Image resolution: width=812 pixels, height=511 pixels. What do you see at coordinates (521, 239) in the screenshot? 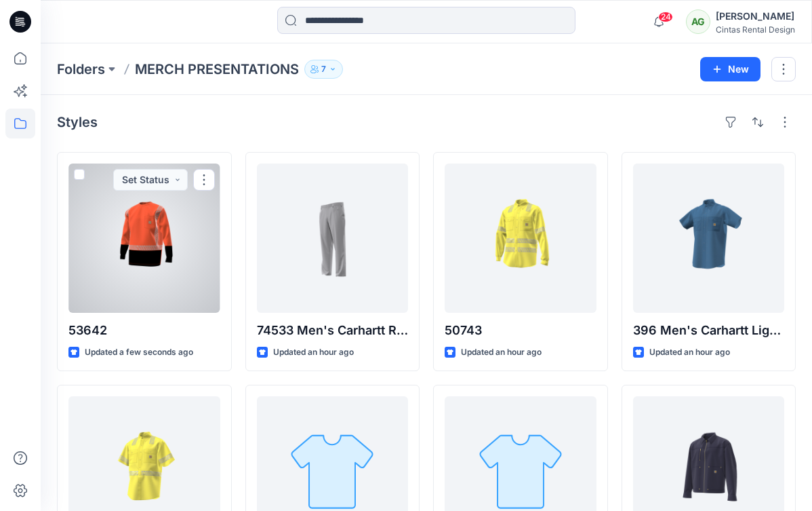
I see `a: 50743` at bounding box center [521, 239].